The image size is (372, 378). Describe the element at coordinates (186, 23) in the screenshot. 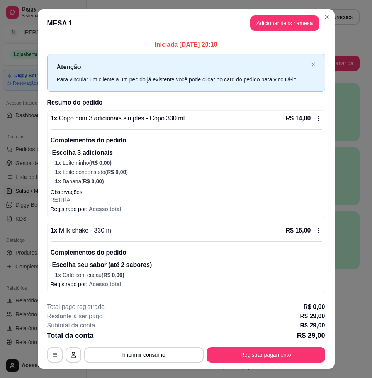

I see `header: MESA 1` at that location.